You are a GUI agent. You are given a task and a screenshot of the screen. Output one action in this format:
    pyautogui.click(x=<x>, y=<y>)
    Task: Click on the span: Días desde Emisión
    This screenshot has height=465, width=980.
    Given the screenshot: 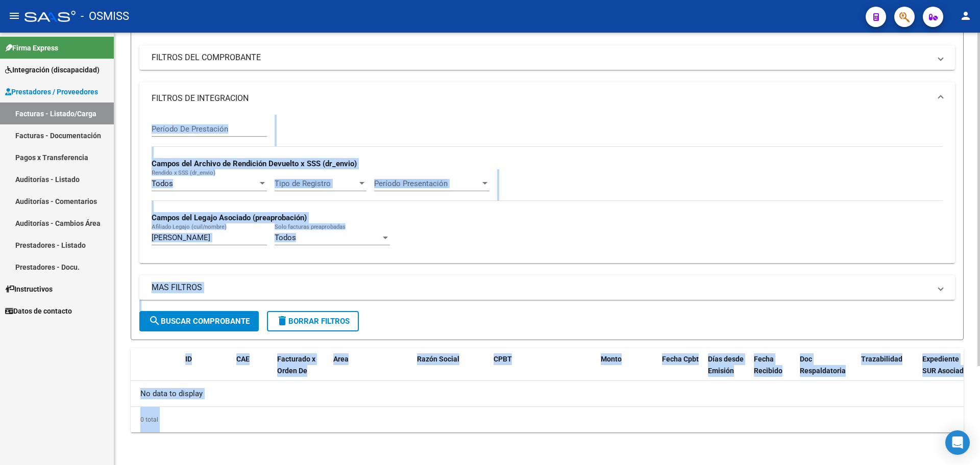 What is the action you would take?
    pyautogui.click(x=726, y=364)
    